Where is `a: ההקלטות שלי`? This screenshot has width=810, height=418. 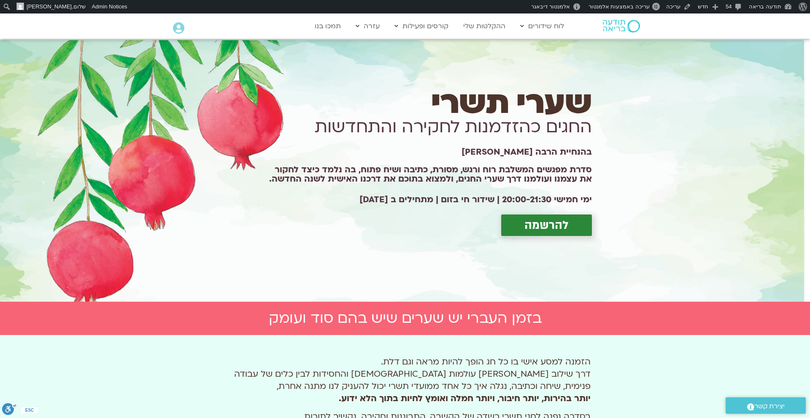
a: ההקלטות שלי is located at coordinates (484, 26).